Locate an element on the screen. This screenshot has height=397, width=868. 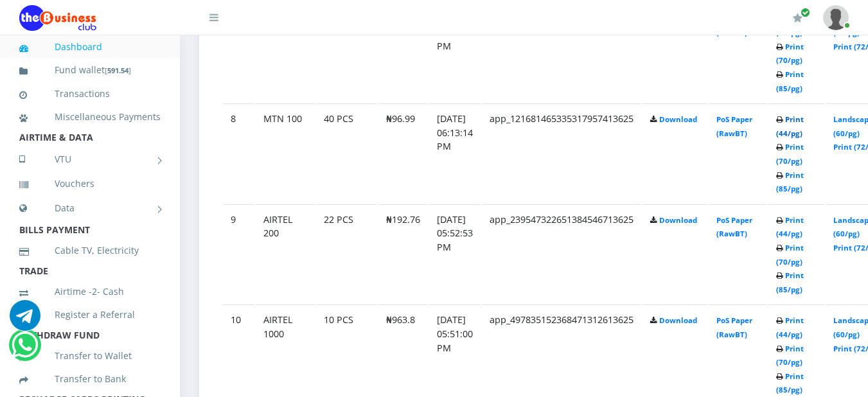
td: 50 PCS is located at coordinates (346, 52).